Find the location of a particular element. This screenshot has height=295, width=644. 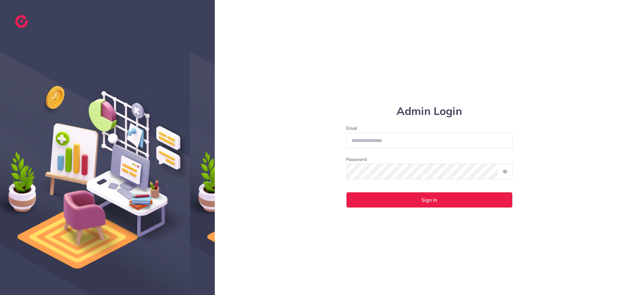

label: Email is located at coordinates (430, 128).